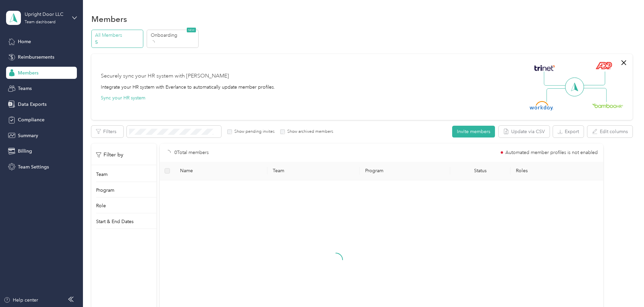 Image resolution: width=644 pixels, height=307 pixels. I want to click on span: Members, so click(28, 73).